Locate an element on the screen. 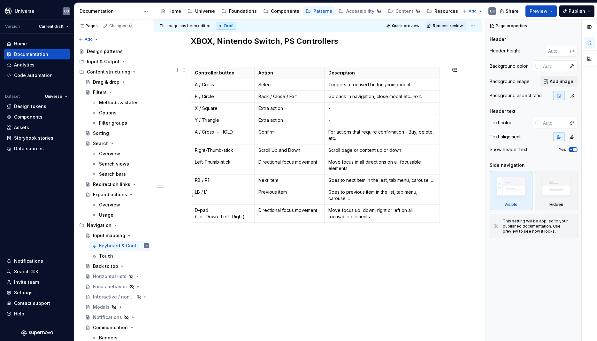  p: Move focus up, down, right or left on all focusable elements is located at coordinates (382, 213).